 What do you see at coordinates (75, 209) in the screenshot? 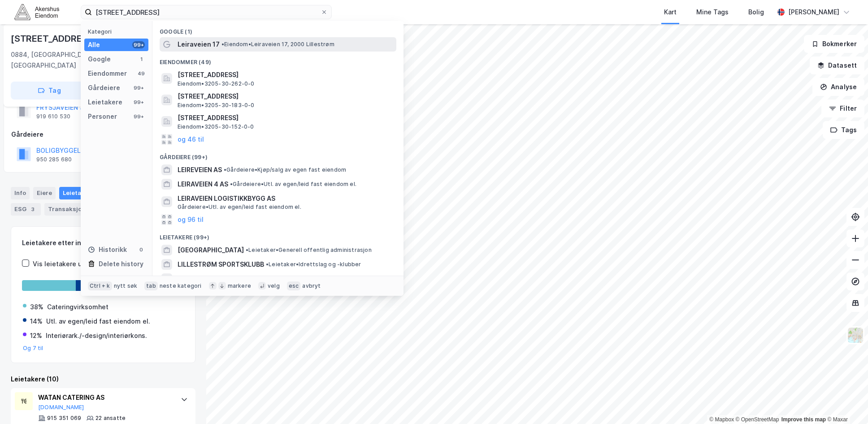
I see `div: Transaksjoner` at bounding box center [75, 209].